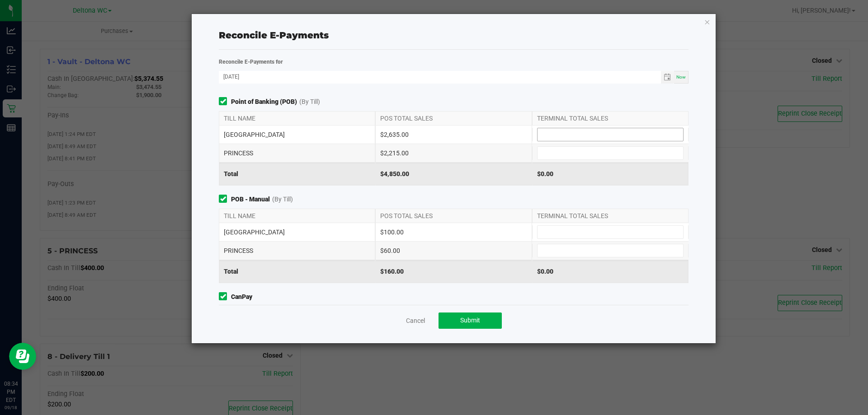  I want to click on span: Now, so click(681, 77).